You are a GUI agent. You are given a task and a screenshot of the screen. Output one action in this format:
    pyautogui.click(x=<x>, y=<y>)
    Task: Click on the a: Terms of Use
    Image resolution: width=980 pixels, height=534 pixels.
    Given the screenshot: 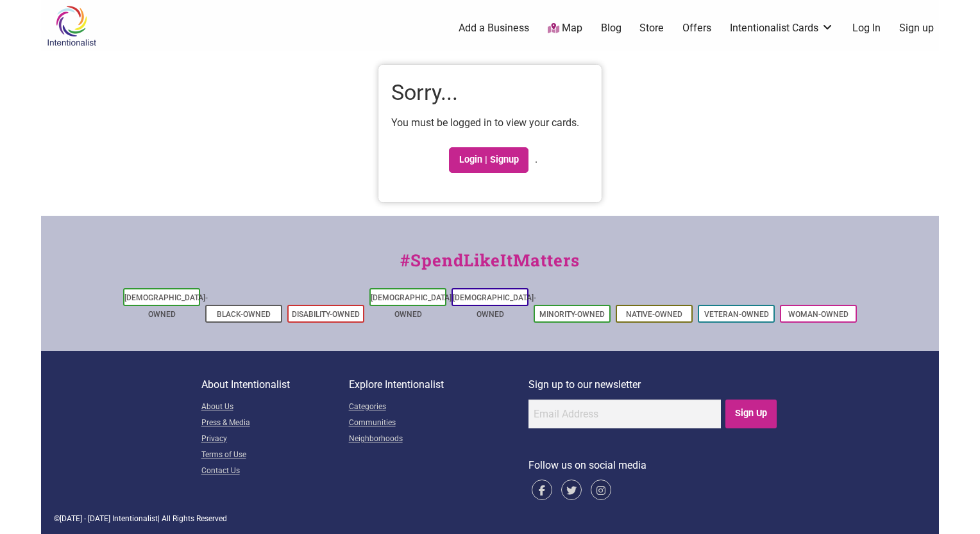 What is the action you would take?
    pyautogui.click(x=275, y=456)
    